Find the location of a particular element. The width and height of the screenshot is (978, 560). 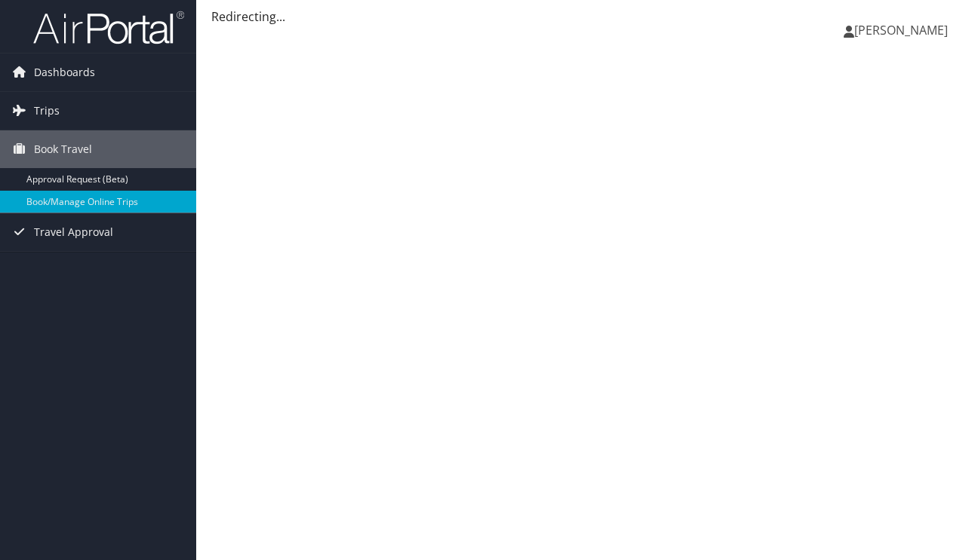

div: Redirecting... is located at coordinates (587, 17).